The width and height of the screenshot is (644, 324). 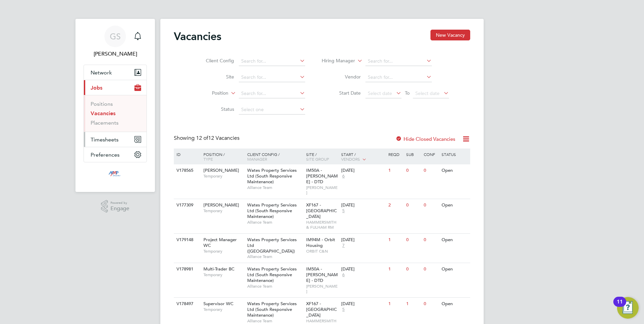 I want to click on a: Positions, so click(x=102, y=104).